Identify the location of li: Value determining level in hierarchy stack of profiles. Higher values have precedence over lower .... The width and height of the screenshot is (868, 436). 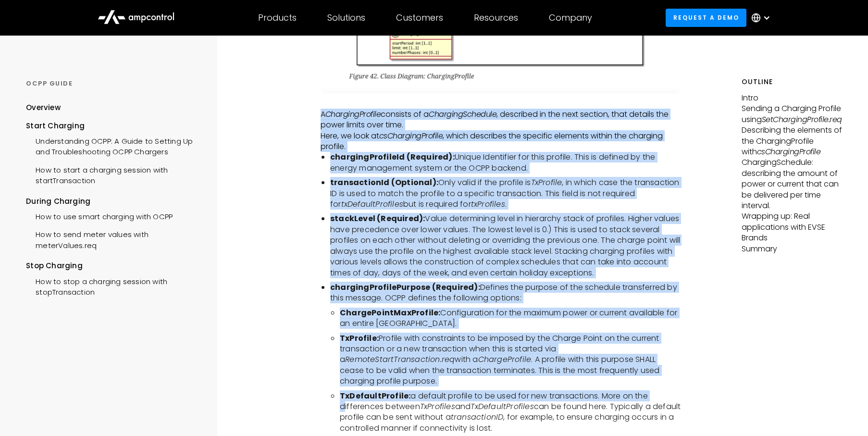
(506, 246).